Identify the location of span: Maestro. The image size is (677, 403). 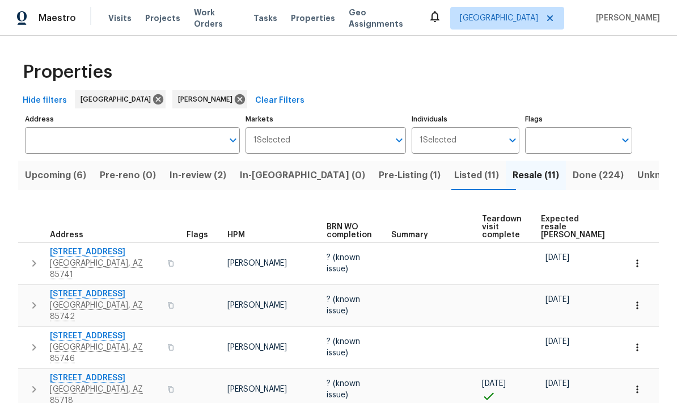
(57, 18).